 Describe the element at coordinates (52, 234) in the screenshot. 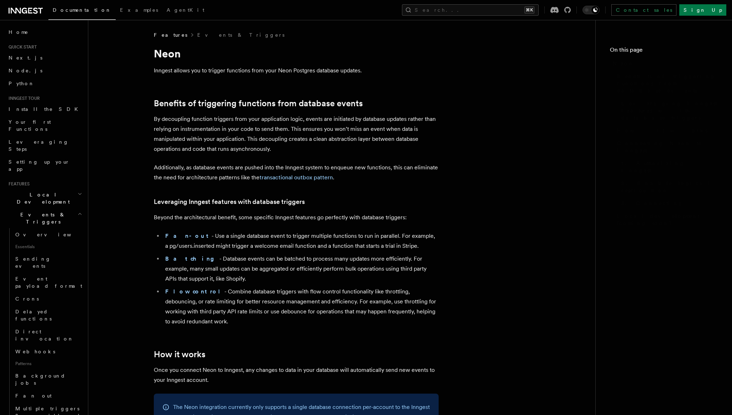

I see `span: Overview` at that location.